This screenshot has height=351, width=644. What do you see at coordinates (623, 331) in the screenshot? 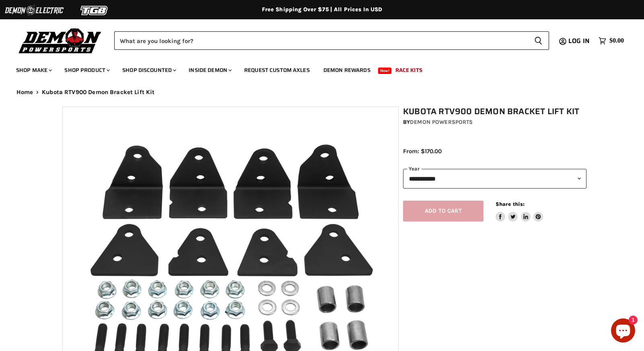
I see `inbox-online-store-chat: Shopify online store chat` at bounding box center [623, 331].